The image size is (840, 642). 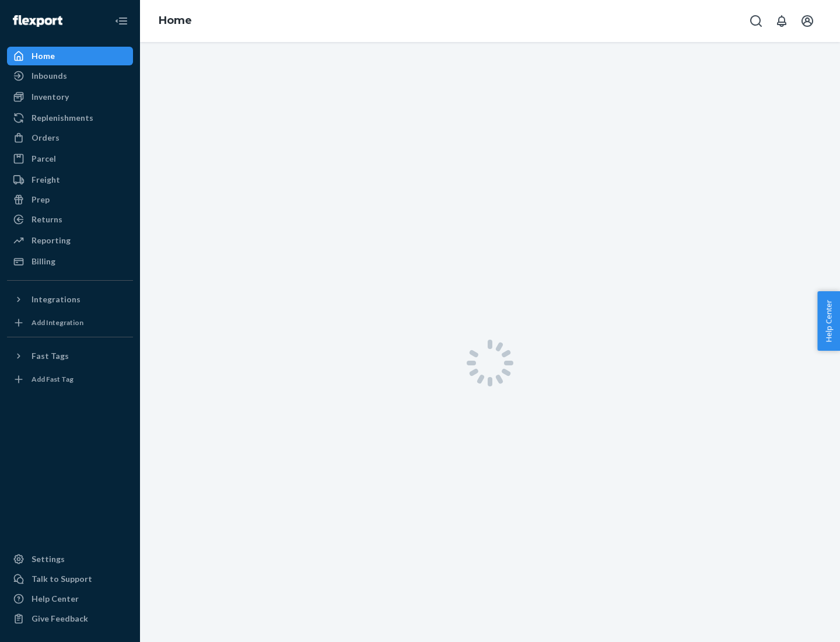 I want to click on div: Add Integration, so click(x=57, y=323).